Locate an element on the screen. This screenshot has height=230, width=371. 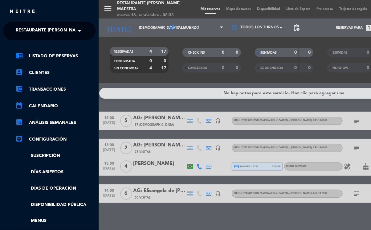
i: calendar_month is located at coordinates (19, 105).